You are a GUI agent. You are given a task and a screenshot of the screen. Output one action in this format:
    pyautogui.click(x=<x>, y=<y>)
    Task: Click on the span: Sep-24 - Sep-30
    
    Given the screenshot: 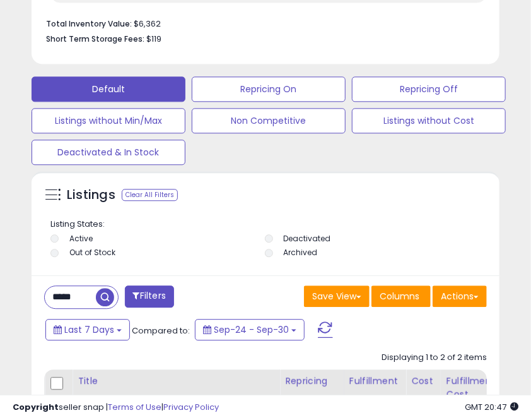 What is the action you would take?
    pyautogui.click(x=251, y=330)
    